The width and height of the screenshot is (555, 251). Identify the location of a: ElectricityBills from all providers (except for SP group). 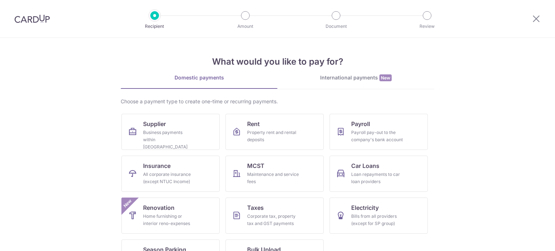
(379, 216).